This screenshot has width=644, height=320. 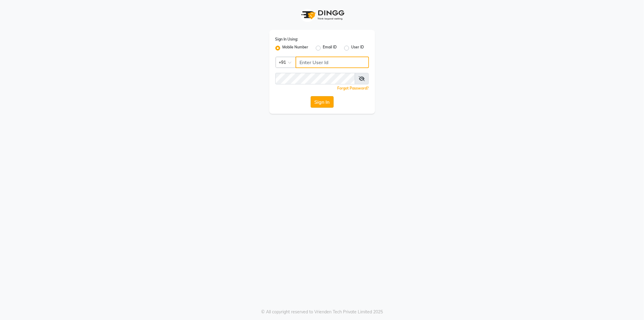 I want to click on button: Sign In, so click(x=322, y=102).